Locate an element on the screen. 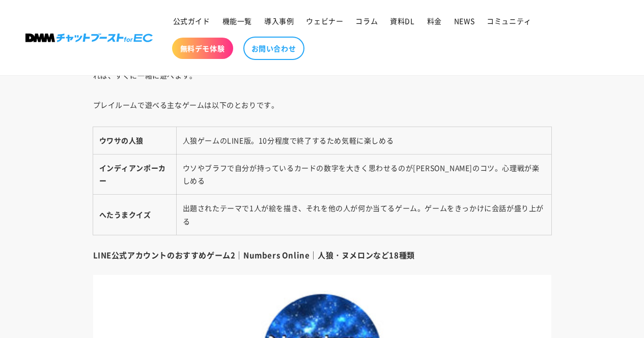 This screenshot has width=644, height=338. a: ウェビナー is located at coordinates (325, 20).